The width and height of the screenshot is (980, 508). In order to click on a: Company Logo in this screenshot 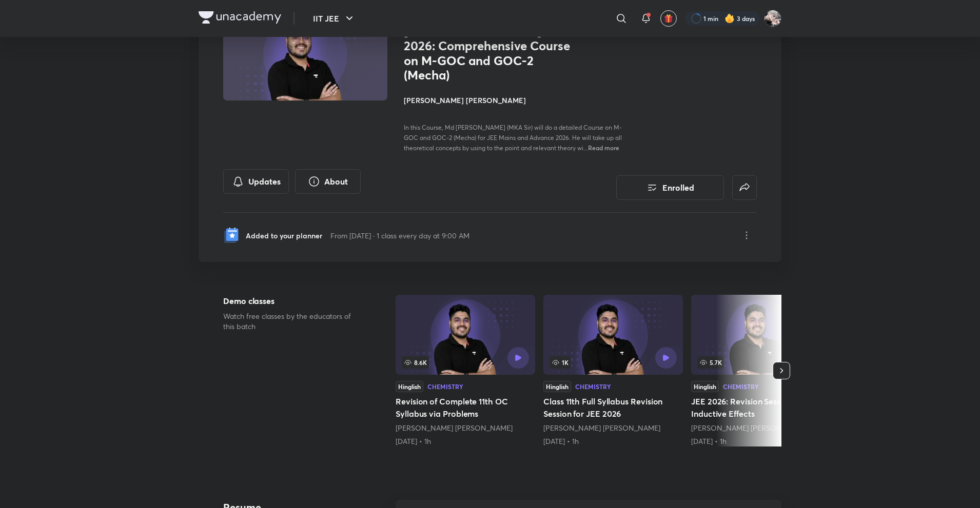, I will do `click(240, 18)`.